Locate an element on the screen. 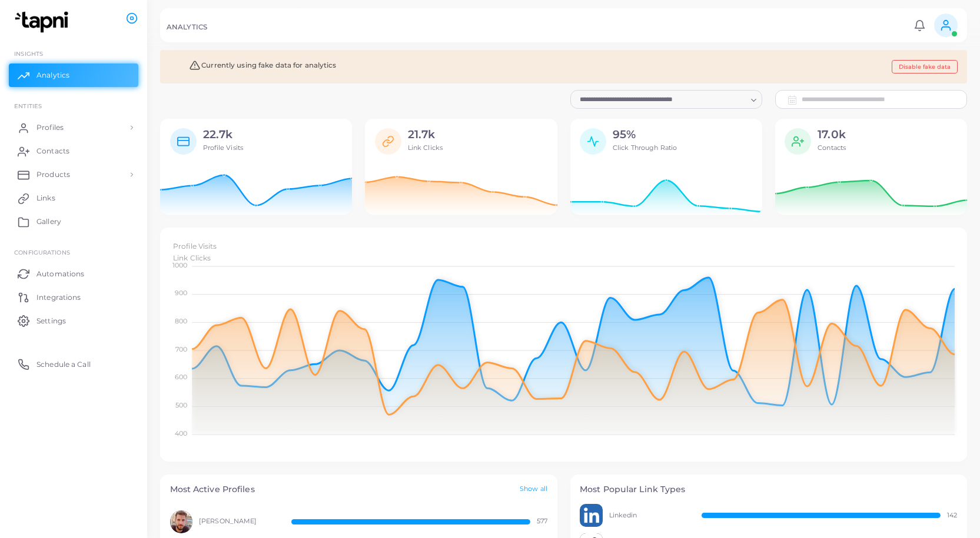 The image size is (980, 538). a: Products is located at coordinates (74, 175).